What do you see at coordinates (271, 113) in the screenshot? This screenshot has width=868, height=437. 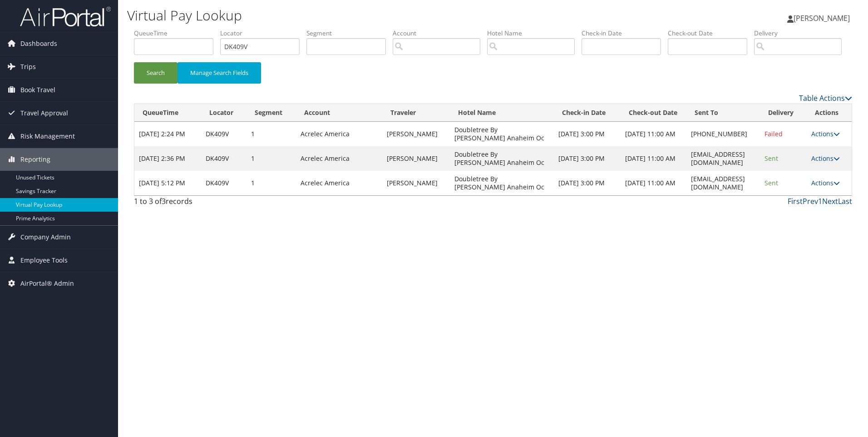 I see `th: Segment: activate to sort column ascending` at bounding box center [271, 113].